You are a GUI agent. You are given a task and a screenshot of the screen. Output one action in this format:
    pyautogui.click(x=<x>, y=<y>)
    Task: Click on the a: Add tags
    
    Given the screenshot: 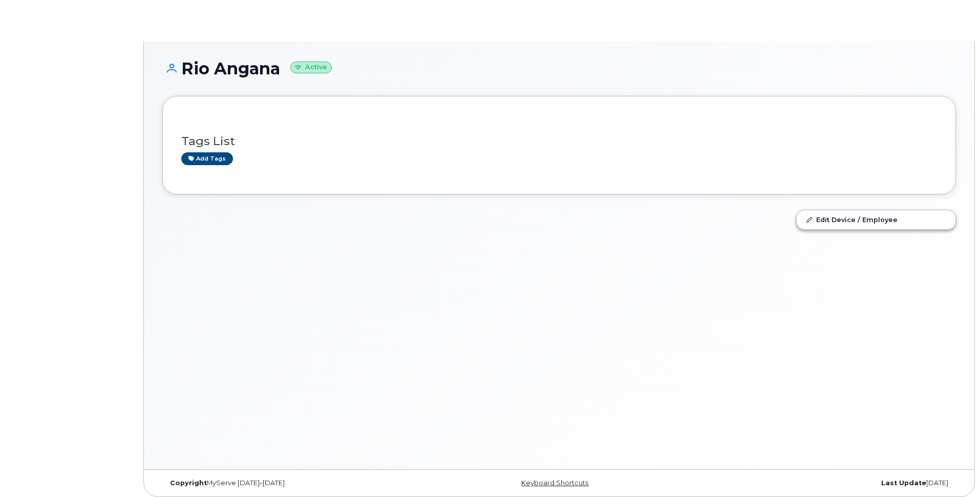 What is the action you would take?
    pyautogui.click(x=207, y=158)
    